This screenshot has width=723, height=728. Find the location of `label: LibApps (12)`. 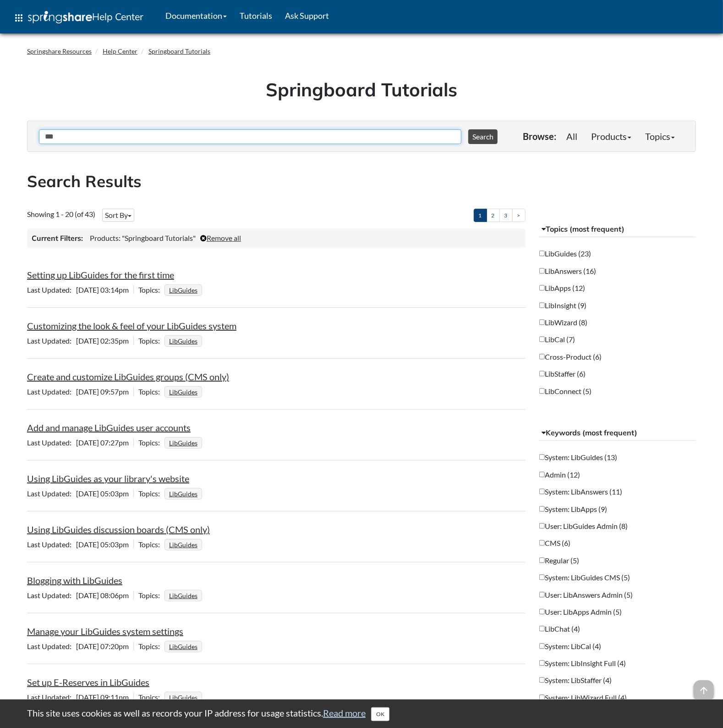

label: LibApps (12) is located at coordinates (562, 288).